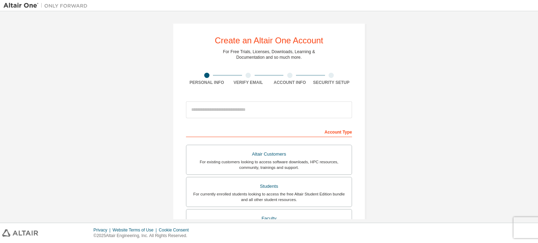  I want to click on img: altair_logo.svg, so click(20, 233).